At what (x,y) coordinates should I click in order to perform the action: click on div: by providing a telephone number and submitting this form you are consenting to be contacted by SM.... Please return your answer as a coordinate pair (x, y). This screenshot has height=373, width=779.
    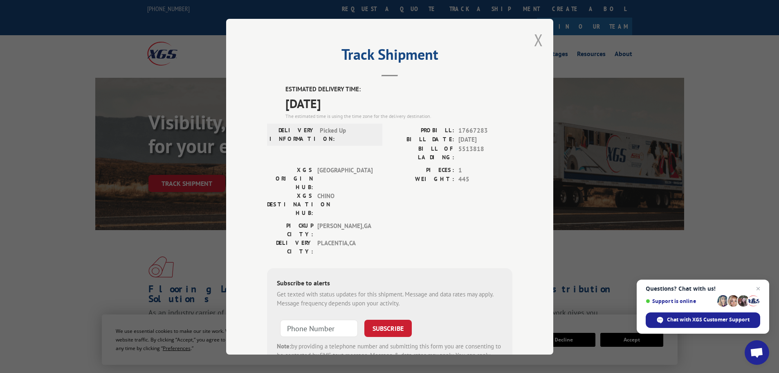
    Looking at the image, I should click on (390, 355).